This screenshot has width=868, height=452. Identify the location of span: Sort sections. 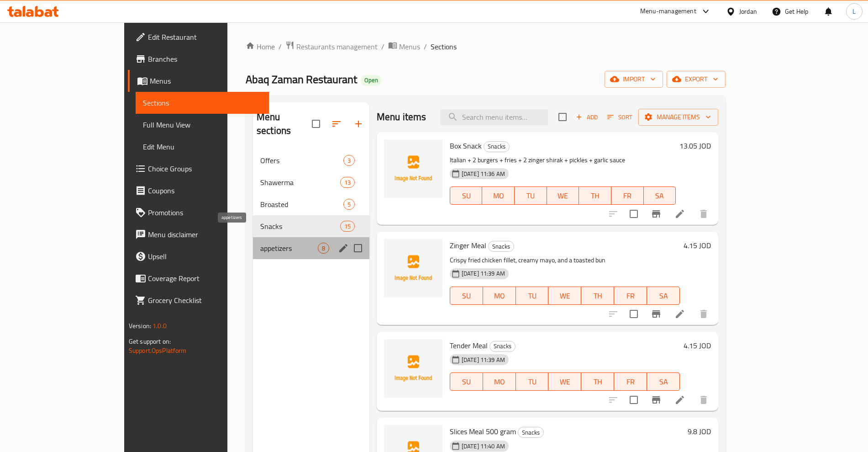
(337, 124).